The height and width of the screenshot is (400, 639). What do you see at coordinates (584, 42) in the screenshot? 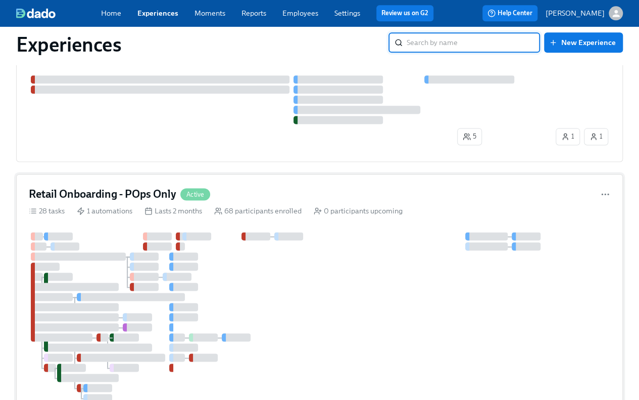
I see `button: New Experience` at bounding box center [584, 42].